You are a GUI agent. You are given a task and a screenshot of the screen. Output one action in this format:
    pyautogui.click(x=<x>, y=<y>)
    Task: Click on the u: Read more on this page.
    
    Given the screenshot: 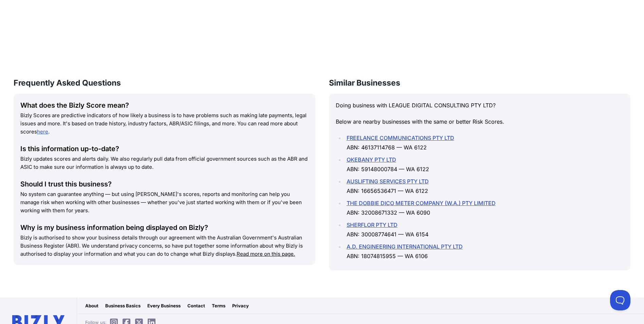 What is the action you would take?
    pyautogui.click(x=266, y=253)
    